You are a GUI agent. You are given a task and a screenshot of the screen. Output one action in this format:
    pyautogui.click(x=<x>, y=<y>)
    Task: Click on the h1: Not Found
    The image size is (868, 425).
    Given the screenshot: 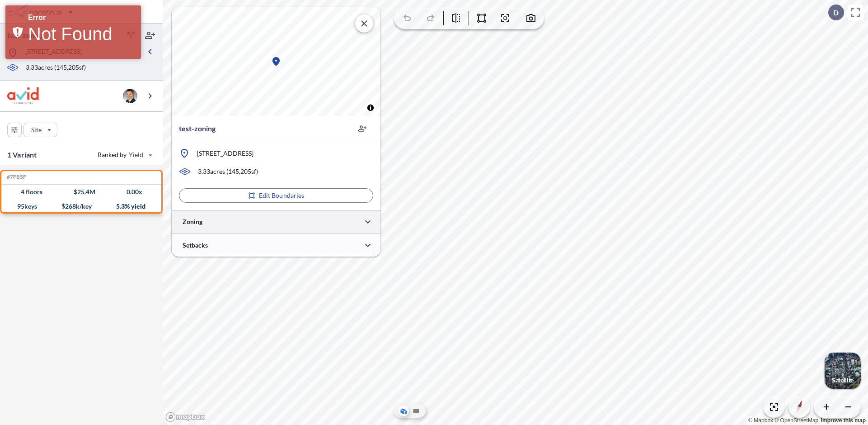 What is the action you would take?
    pyautogui.click(x=81, y=34)
    